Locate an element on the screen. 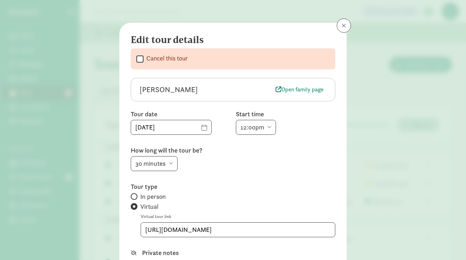 The image size is (466, 260). label: Virtual tour link is located at coordinates (238, 216).